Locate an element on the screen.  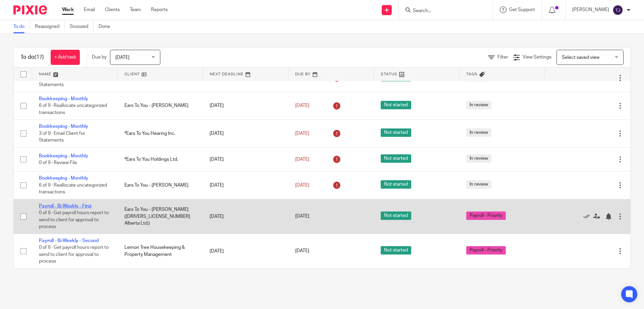
span: Filter is located at coordinates (503, 57).